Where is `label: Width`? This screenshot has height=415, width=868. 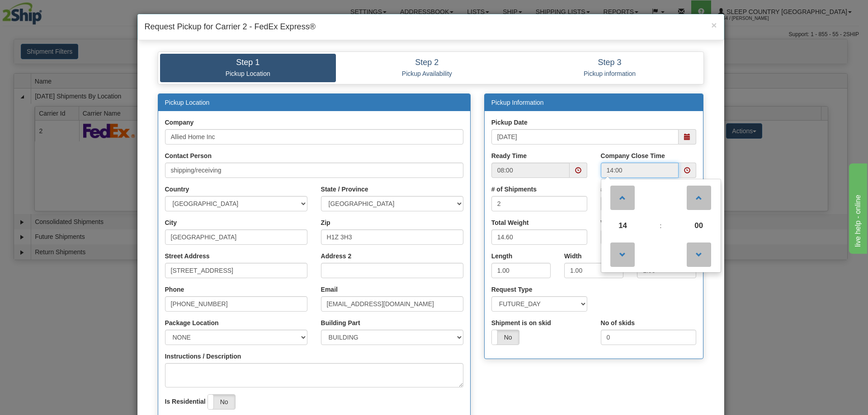
label: Width is located at coordinates (573, 256).